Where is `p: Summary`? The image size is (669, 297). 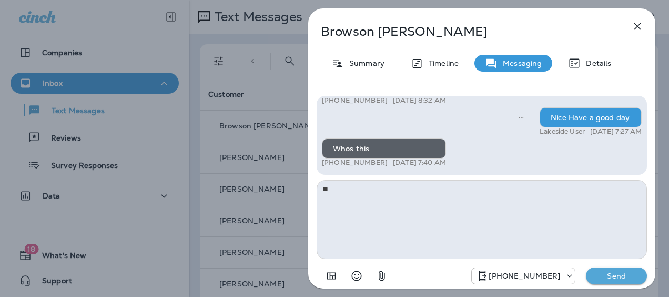 p: Summary is located at coordinates (364, 63).